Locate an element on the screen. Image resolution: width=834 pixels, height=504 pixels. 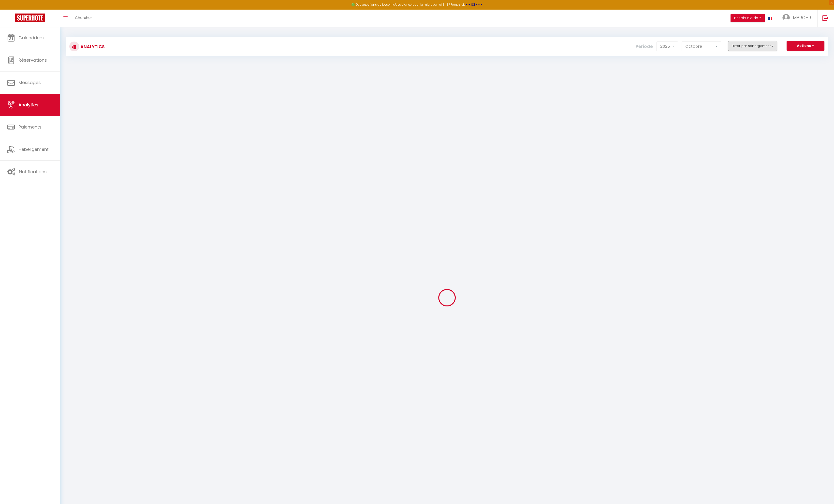
h3: Analytics is located at coordinates (92, 46).